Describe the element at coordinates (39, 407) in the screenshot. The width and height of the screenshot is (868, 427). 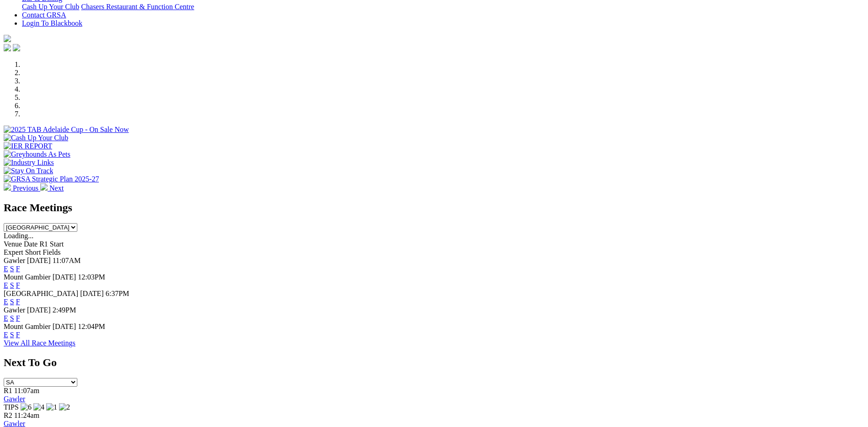
I see `img: 4` at that location.